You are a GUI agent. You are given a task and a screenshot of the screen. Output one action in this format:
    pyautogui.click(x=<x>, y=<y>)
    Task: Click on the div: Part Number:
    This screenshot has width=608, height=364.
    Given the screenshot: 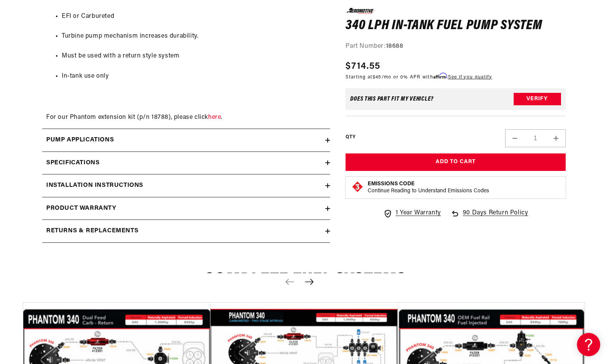 What is the action you would take?
    pyautogui.click(x=456, y=46)
    